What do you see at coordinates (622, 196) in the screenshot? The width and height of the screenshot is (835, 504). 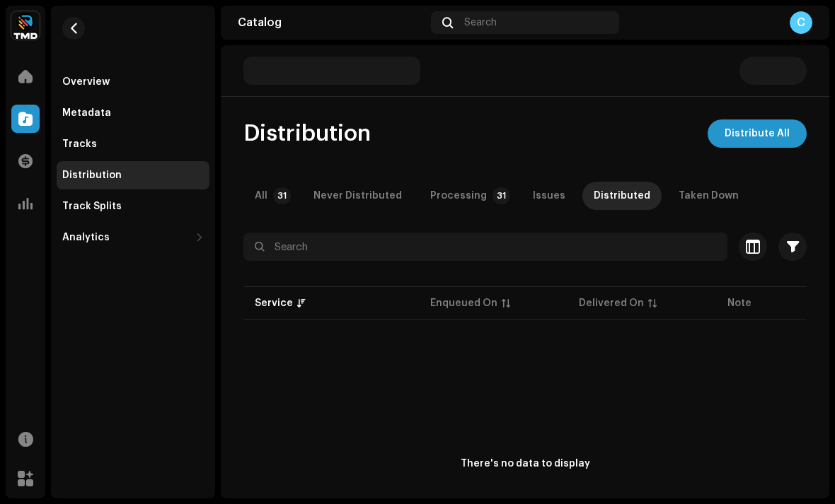 I see `div: Distributed` at bounding box center [622, 196].